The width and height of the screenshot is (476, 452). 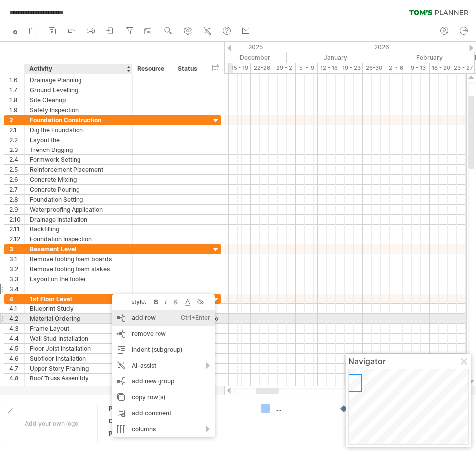 I want to click on div: 2 - 6, so click(x=396, y=67).